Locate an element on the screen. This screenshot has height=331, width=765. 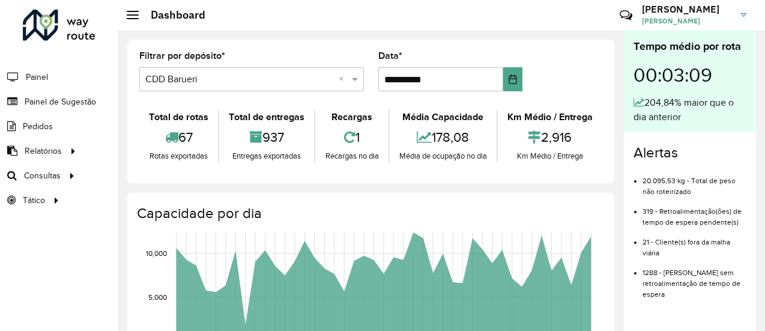
div: 67 is located at coordinates (178, 137).